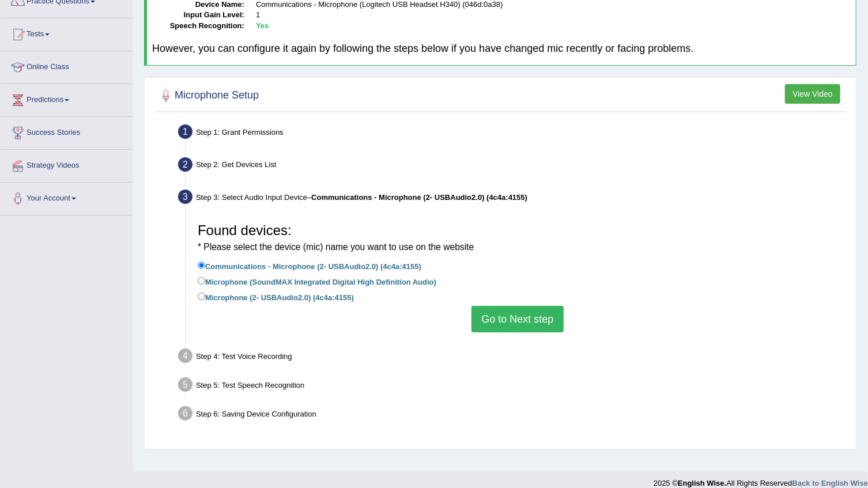 This screenshot has width=868, height=488. I want to click on a: Success Stories, so click(66, 131).